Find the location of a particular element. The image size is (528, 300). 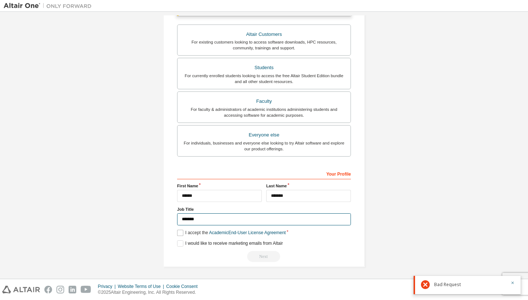

p: © 2025 Altair Engineering, Inc. All Rights Reserved. is located at coordinates (150, 293).